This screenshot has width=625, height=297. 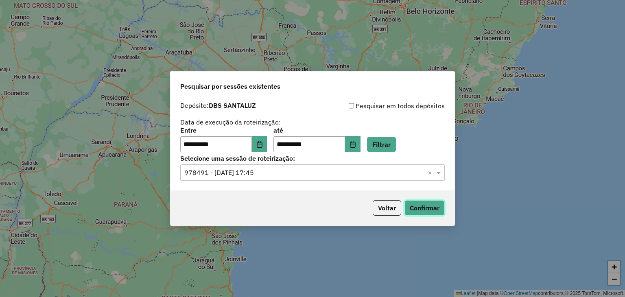 I want to click on span: Pesquisar por sessões existentes, so click(x=230, y=86).